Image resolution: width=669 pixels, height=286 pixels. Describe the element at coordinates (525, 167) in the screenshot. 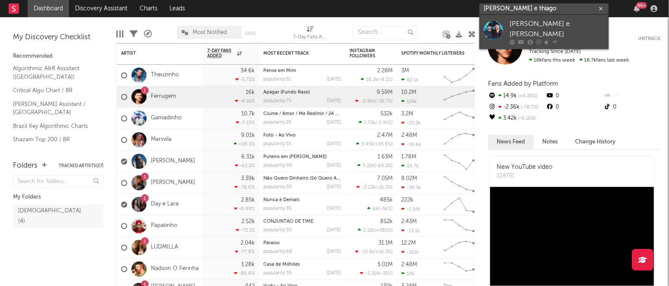

I see `div: New YouTube video` at that location.